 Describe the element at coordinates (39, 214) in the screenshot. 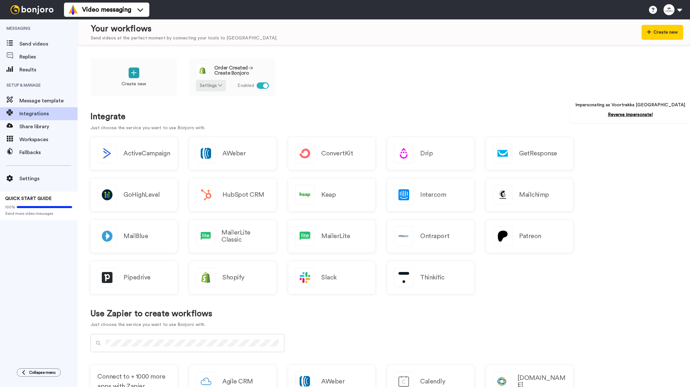

I see `span: Send more video messages` at that location.